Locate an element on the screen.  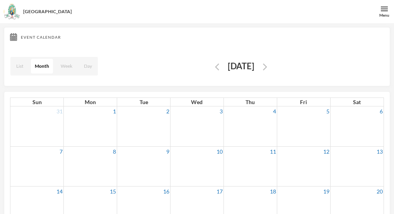
a: 31 is located at coordinates (60, 111).